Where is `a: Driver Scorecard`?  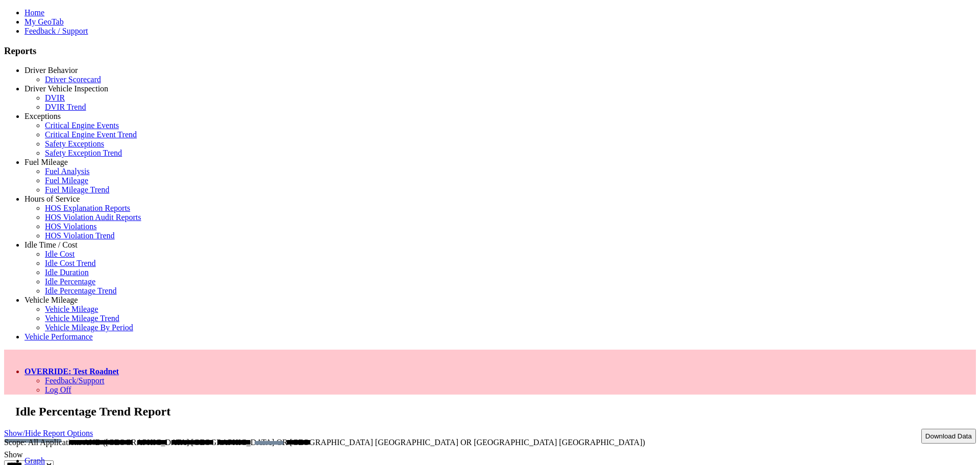
a: Driver Scorecard is located at coordinates (73, 80).